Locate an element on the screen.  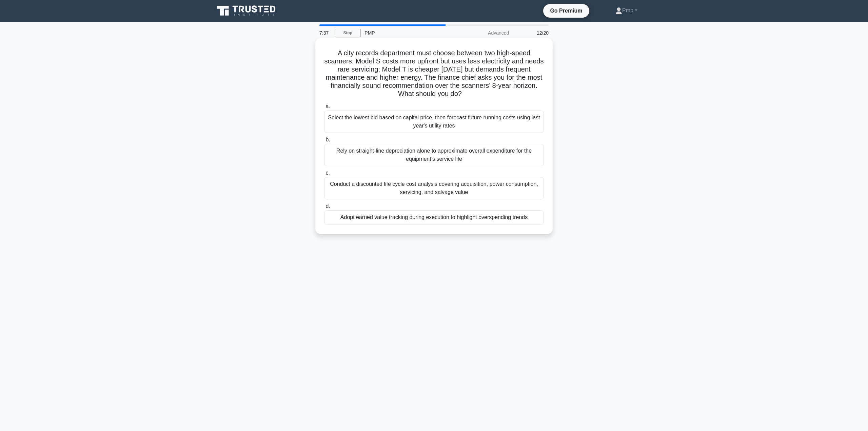
div: Adopt earned value tracking during execution to highlight overspending trends is located at coordinates (434, 217).